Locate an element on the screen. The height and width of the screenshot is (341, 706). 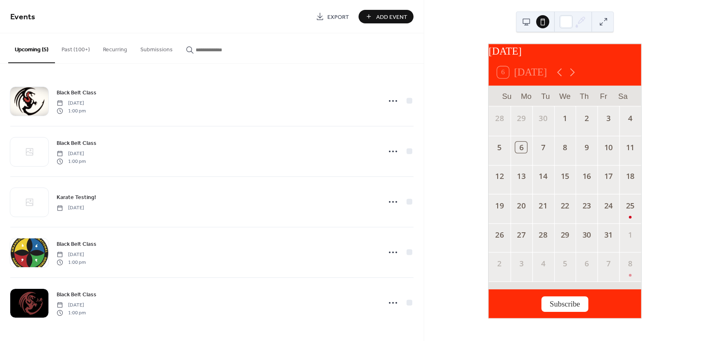
div: 9 is located at coordinates (587, 147).